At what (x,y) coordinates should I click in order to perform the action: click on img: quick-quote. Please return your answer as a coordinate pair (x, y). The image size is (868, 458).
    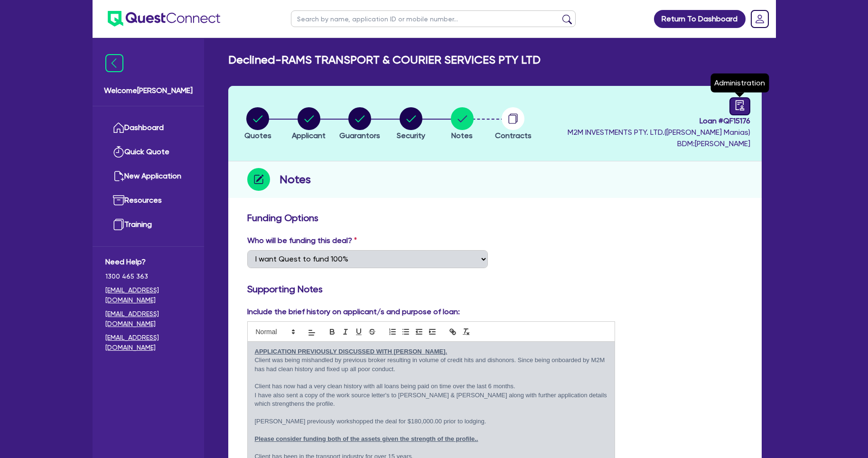
    Looking at the image, I should click on (119, 152).